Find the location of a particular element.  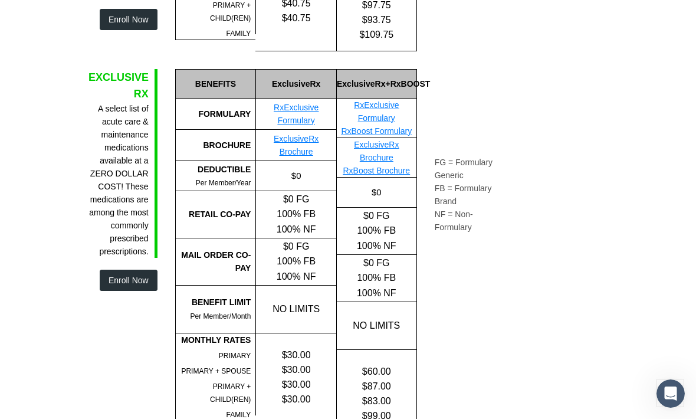

div: RETAIL CO-PAY is located at coordinates (214, 214).